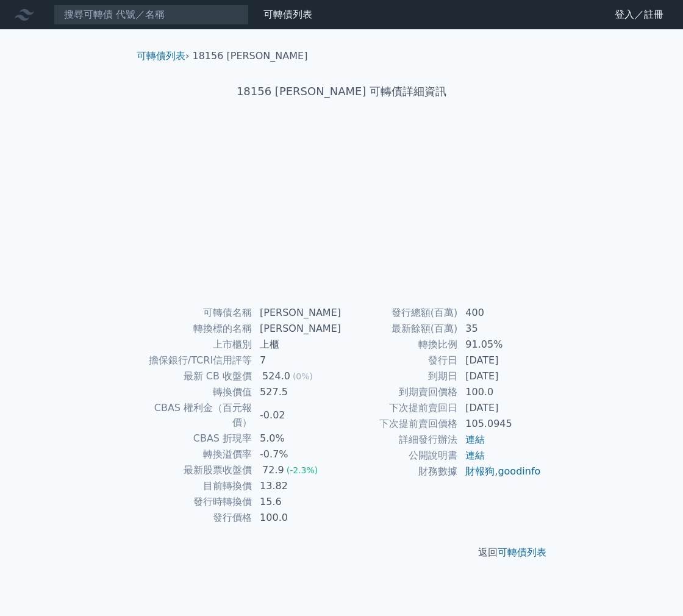 The width and height of the screenshot is (683, 616). I want to click on td: 目前轉換價, so click(197, 486).